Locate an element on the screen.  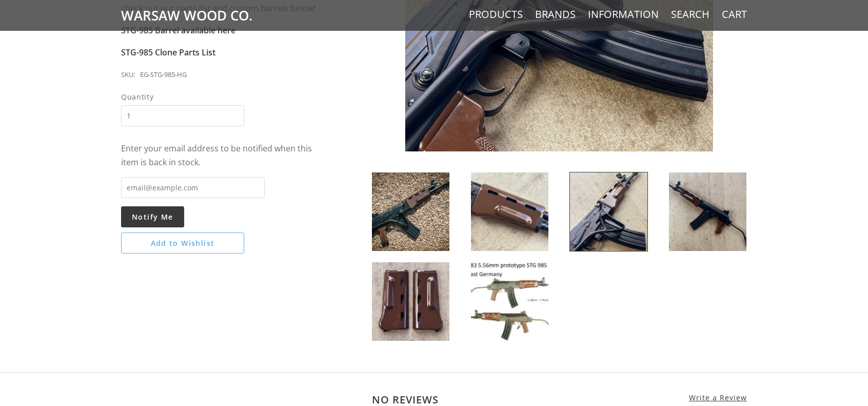
div: EG-STG-985-HG is located at coordinates (163, 75).